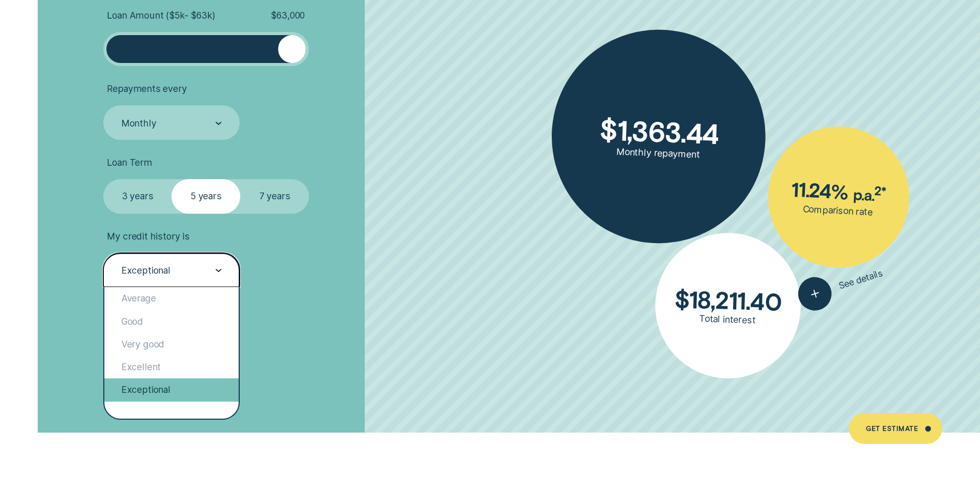 The image size is (980, 477). Describe the element at coordinates (841, 287) in the screenshot. I see `button: See details` at that location.